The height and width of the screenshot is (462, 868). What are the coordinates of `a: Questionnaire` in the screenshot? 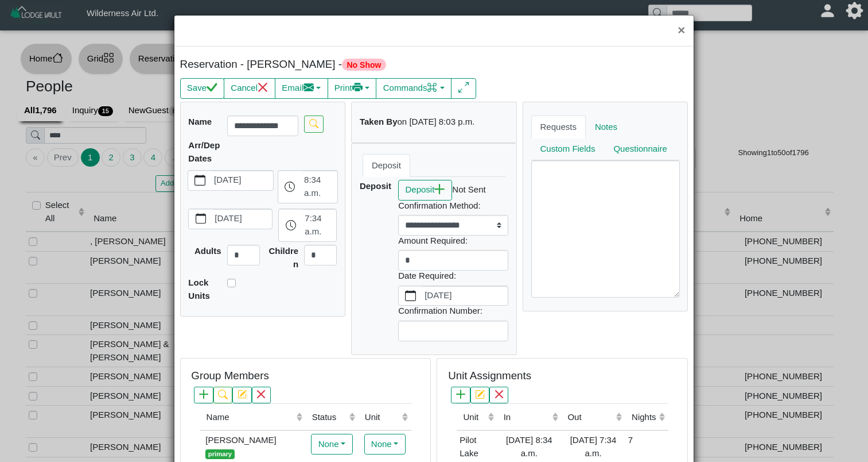 It's located at (639, 149).